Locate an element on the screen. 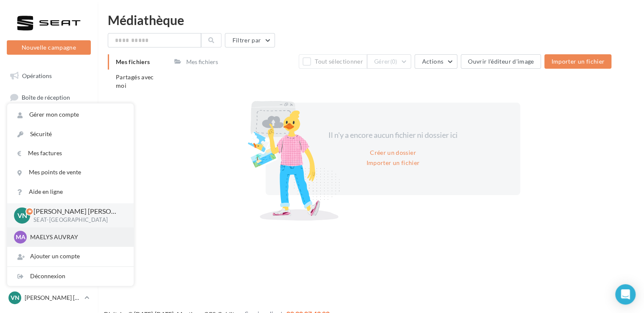 Image resolution: width=644 pixels, height=313 pixels. div: Mes fichiers is located at coordinates (202, 62).